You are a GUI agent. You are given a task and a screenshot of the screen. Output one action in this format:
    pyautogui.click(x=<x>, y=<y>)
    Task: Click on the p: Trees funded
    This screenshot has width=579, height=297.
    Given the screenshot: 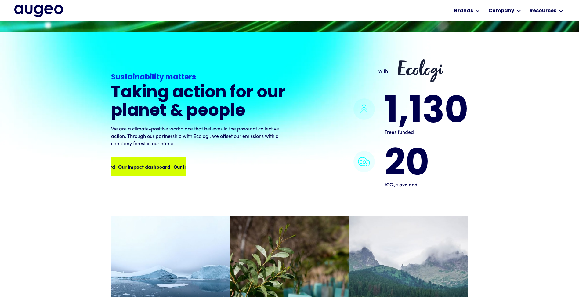 What is the action you would take?
    pyautogui.click(x=427, y=133)
    